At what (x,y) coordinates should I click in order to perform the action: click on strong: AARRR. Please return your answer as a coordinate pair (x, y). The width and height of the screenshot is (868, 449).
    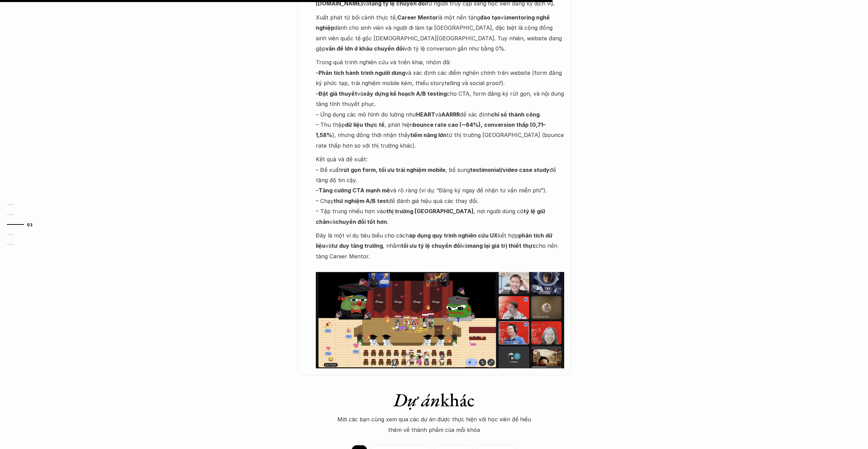
    Looking at the image, I should click on (450, 115).